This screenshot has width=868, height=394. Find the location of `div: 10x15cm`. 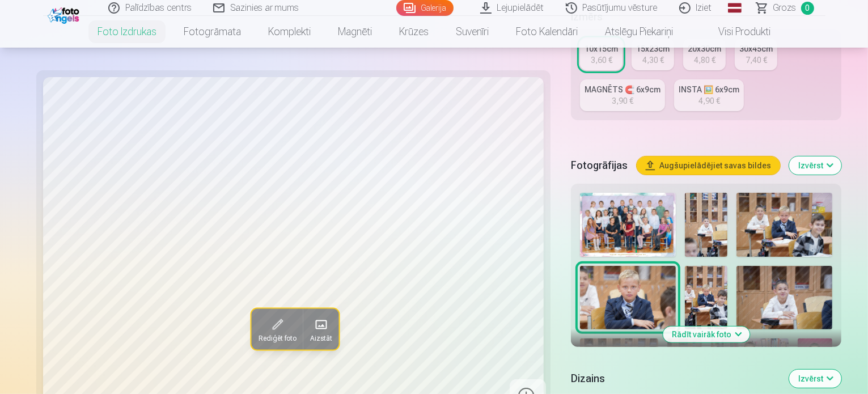

div: 10x15cm is located at coordinates (601, 49).